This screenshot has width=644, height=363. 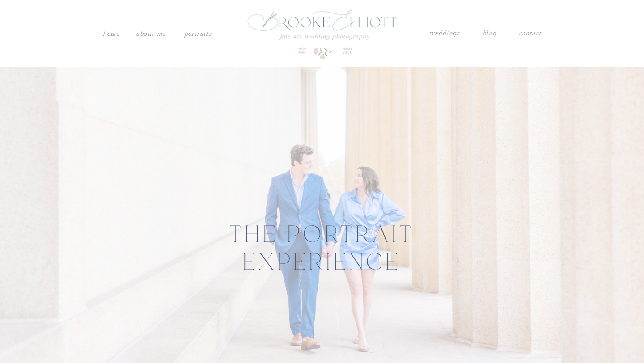 What do you see at coordinates (489, 33) in the screenshot?
I see `nav: blog` at bounding box center [489, 33].